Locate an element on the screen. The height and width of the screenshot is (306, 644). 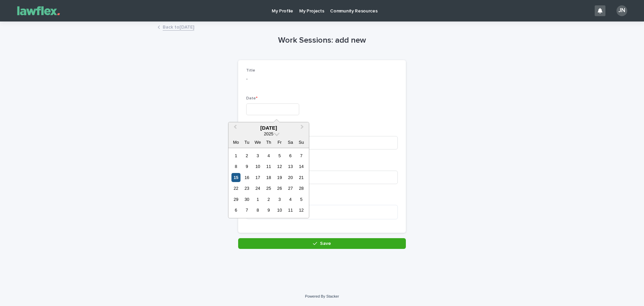
div: Choose Wednesday, 24 September 2025 is located at coordinates (258, 188).